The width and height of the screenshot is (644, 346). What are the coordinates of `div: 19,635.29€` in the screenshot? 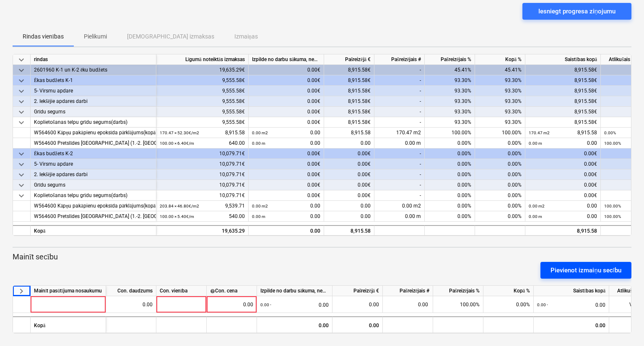 It's located at (202, 70).